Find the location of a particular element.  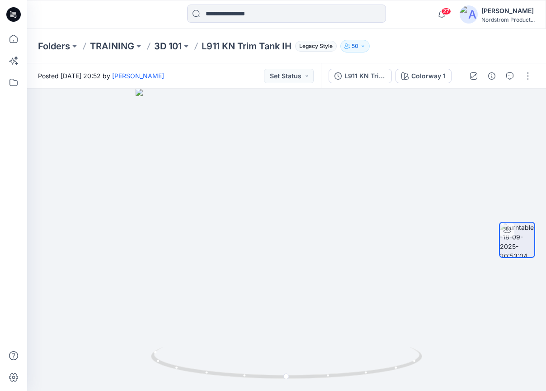

img: avatar is located at coordinates (469, 14).